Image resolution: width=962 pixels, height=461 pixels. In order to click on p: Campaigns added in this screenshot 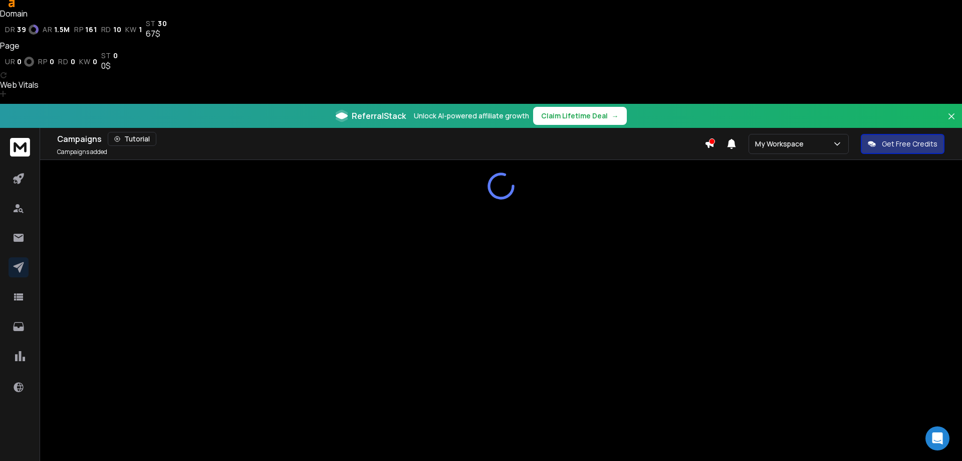, I will do `click(82, 152)`.